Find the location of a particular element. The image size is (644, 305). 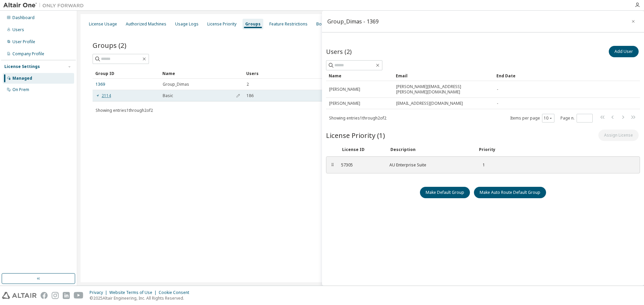

button: Assign License is located at coordinates (618, 135).